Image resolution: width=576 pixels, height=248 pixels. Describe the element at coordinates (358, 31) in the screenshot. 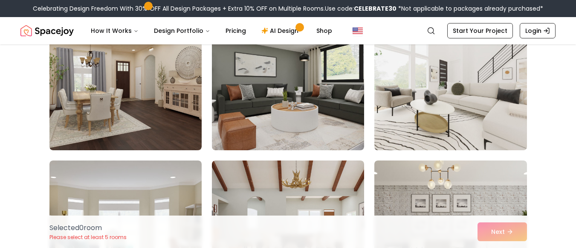

I see `img: United States` at that location.